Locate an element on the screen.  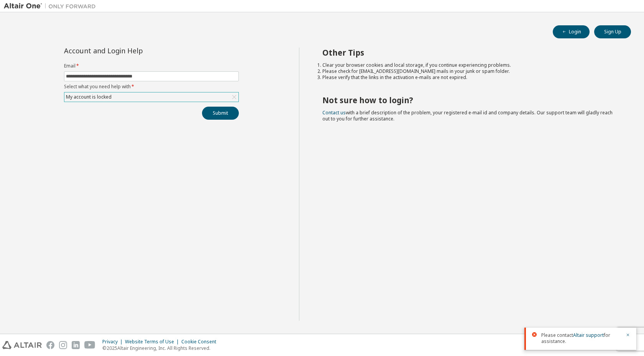
div: Privacy is located at coordinates (113, 342).